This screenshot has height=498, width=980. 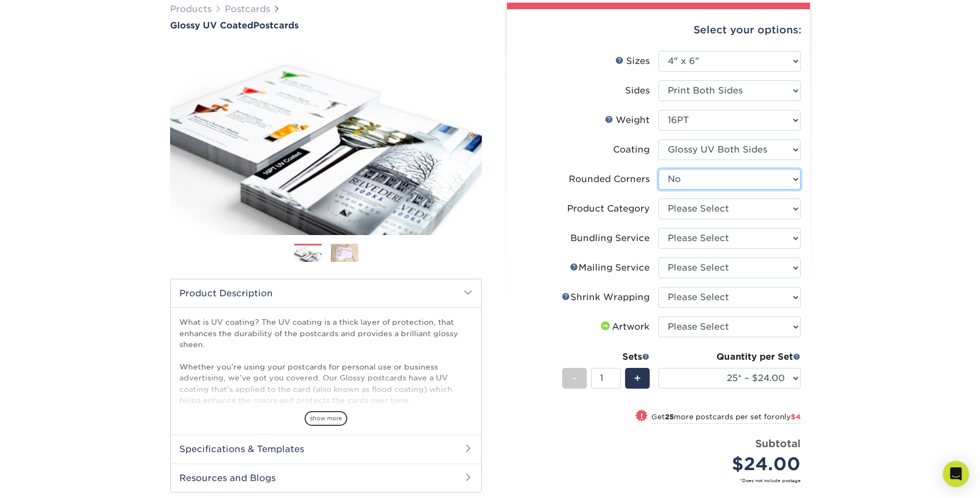 What do you see at coordinates (326, 293) in the screenshot?
I see `h2: Product Description` at bounding box center [326, 293].